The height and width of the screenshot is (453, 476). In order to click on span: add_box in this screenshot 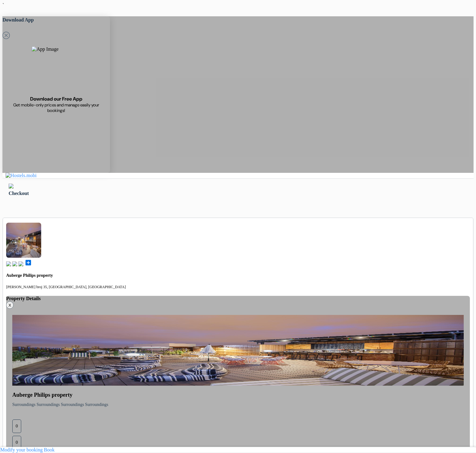, I will do `click(28, 263)`.